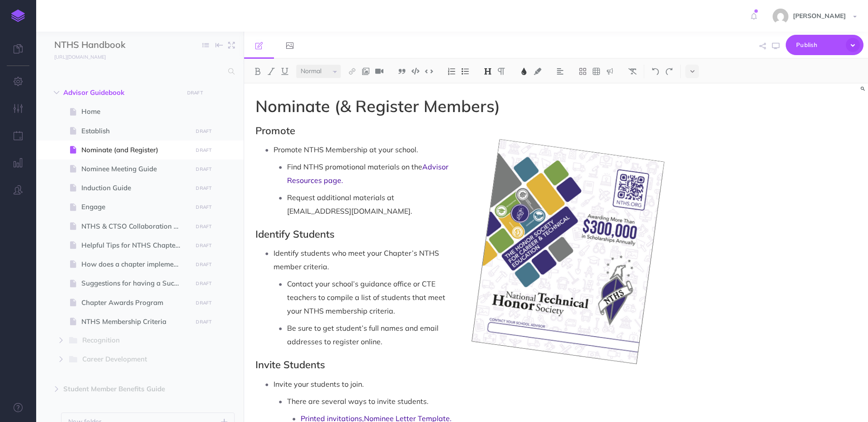 Image resolution: width=868 pixels, height=422 pixels. I want to click on span: NTHS Membership Criteria, so click(135, 322).